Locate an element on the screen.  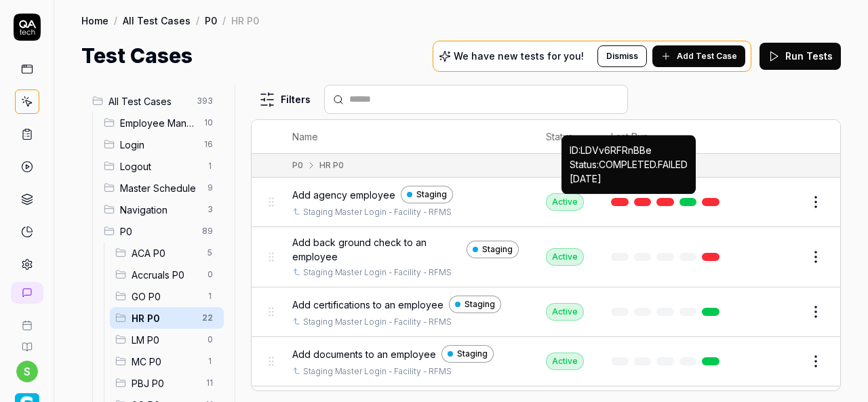
button: Dismiss is located at coordinates (622, 56).